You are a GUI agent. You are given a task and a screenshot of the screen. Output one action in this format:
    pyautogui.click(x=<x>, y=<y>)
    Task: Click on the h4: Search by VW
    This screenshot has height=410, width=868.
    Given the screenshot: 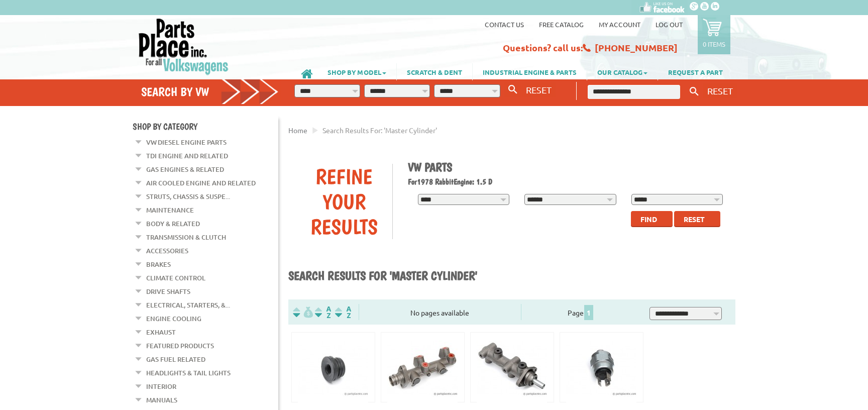 What is the action you would take?
    pyautogui.click(x=210, y=91)
    